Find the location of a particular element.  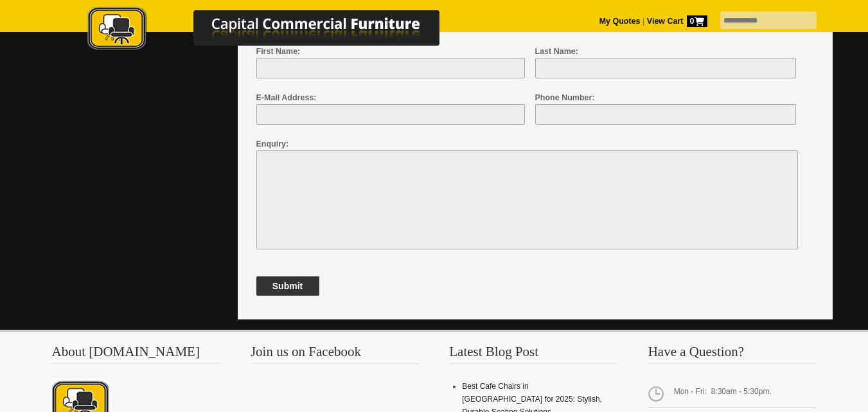

span: Last Name: is located at coordinates (556, 52).